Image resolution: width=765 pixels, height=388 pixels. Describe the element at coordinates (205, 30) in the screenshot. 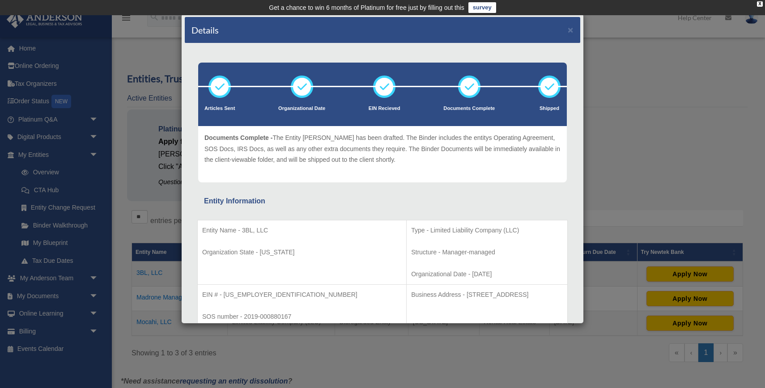

I see `h4: Details` at that location.